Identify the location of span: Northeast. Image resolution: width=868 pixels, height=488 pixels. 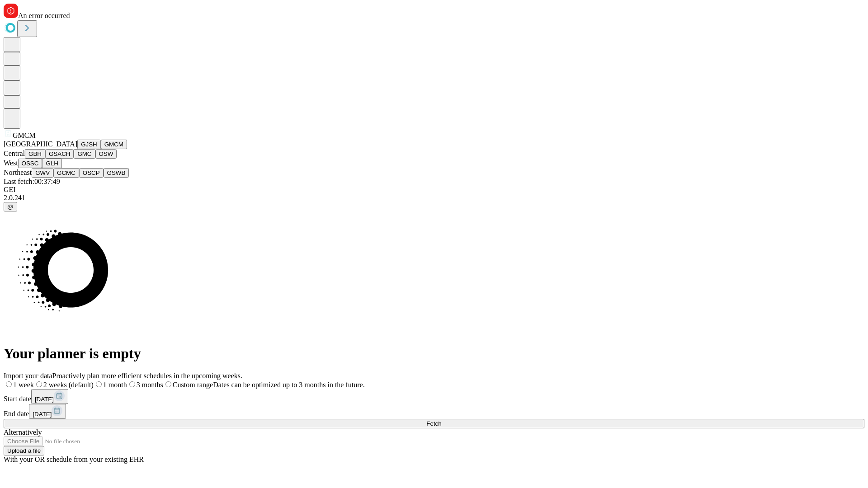
(18, 172).